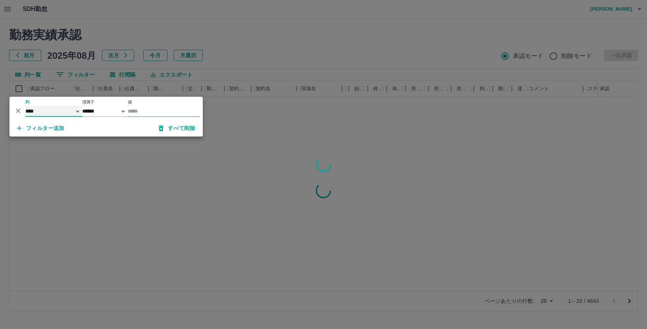 The height and width of the screenshot is (329, 647). Describe the element at coordinates (41, 128) in the screenshot. I see `button: フィルター追加` at that location.